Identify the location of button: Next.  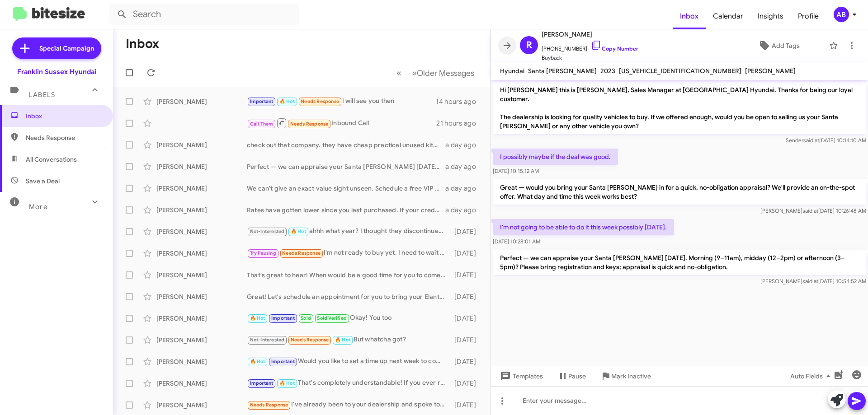
(443, 73).